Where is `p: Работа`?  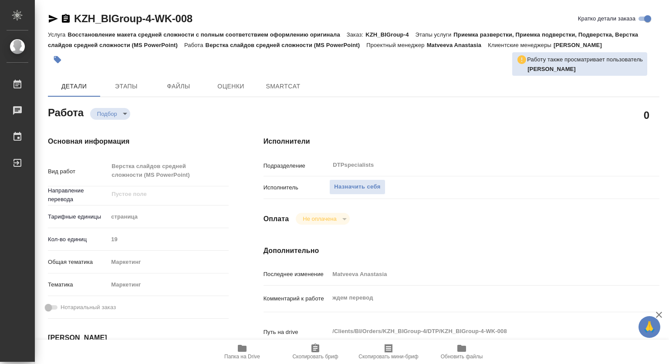 p: Работа is located at coordinates (195, 45).